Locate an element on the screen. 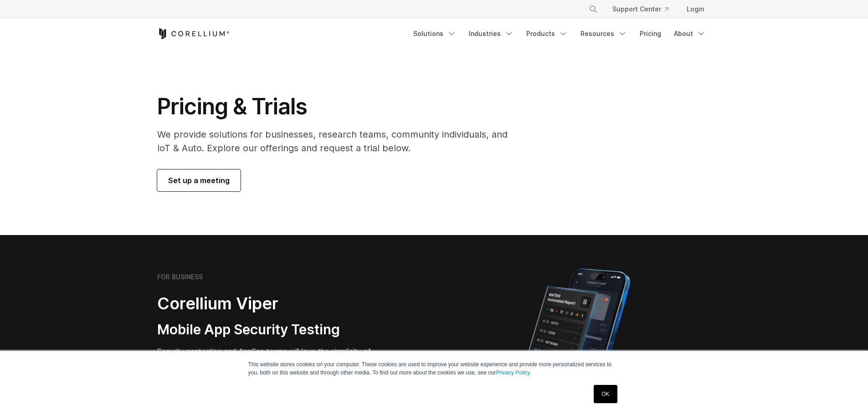  a: Privacy Policy. is located at coordinates (514, 372).